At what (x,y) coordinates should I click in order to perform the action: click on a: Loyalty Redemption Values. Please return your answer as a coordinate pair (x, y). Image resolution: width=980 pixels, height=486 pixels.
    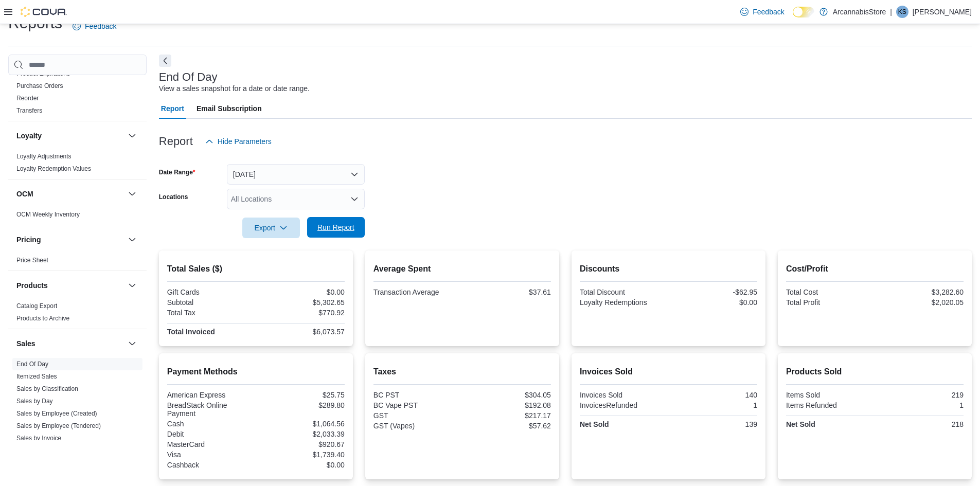
    Looking at the image, I should click on (53, 169).